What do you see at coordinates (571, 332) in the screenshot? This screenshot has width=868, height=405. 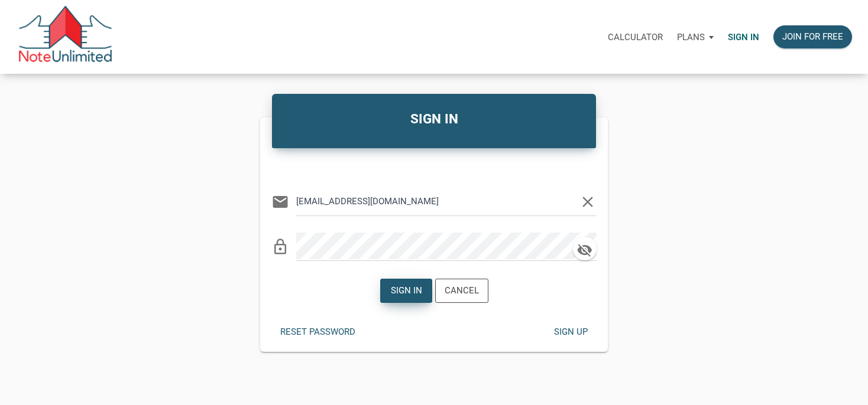 I see `button: Sign up` at bounding box center [571, 332].